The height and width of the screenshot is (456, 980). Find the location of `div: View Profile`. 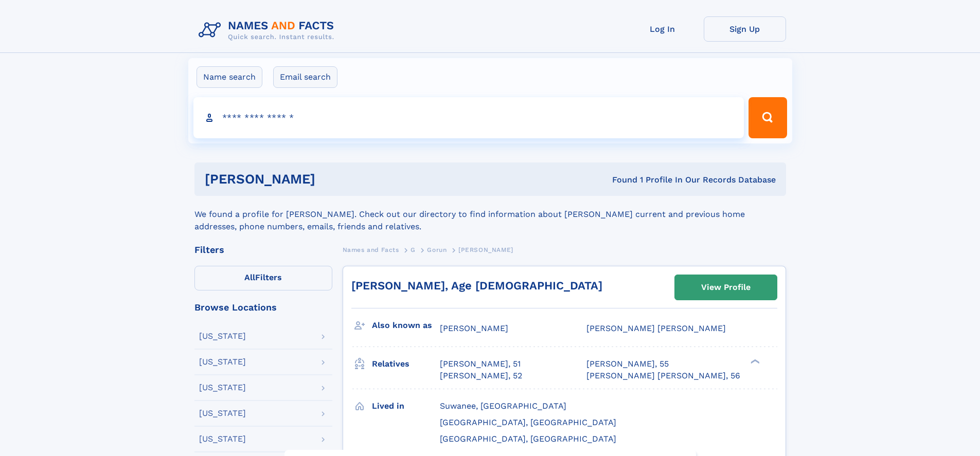

div: View Profile is located at coordinates (726, 287).